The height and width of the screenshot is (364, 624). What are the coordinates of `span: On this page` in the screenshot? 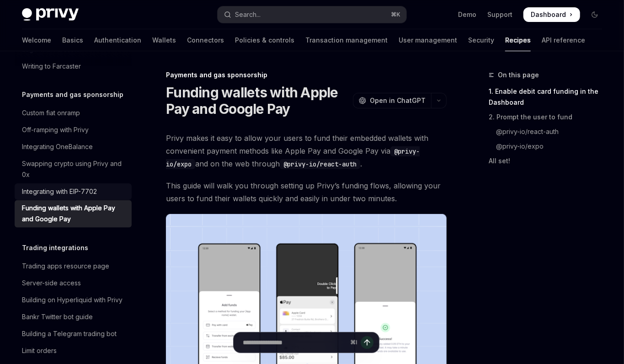 It's located at (519, 75).